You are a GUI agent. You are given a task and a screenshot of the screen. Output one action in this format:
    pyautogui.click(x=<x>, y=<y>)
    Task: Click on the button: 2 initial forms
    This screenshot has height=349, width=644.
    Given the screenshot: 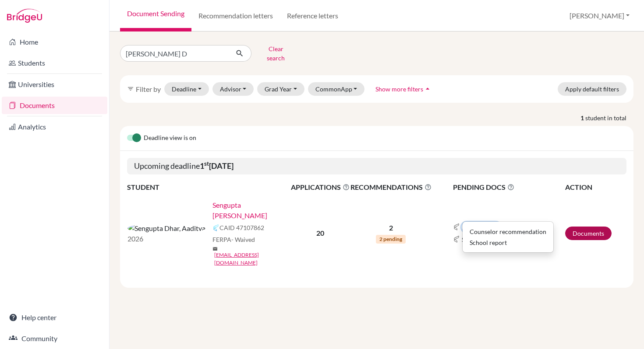 What is the action you would take?
    pyautogui.click(x=481, y=227)
    